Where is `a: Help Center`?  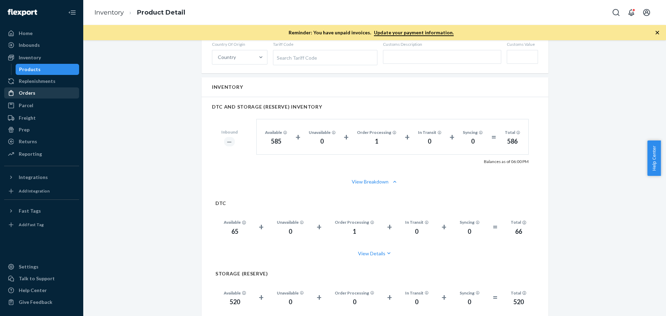
a: Help Center is located at coordinates (42, 290).